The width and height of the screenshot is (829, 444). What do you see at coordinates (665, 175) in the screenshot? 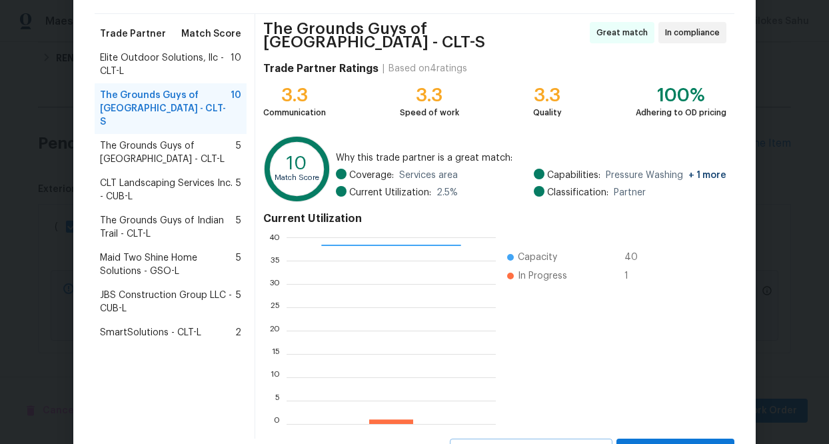
I see `span: Pressure Washing` at bounding box center [665, 175].